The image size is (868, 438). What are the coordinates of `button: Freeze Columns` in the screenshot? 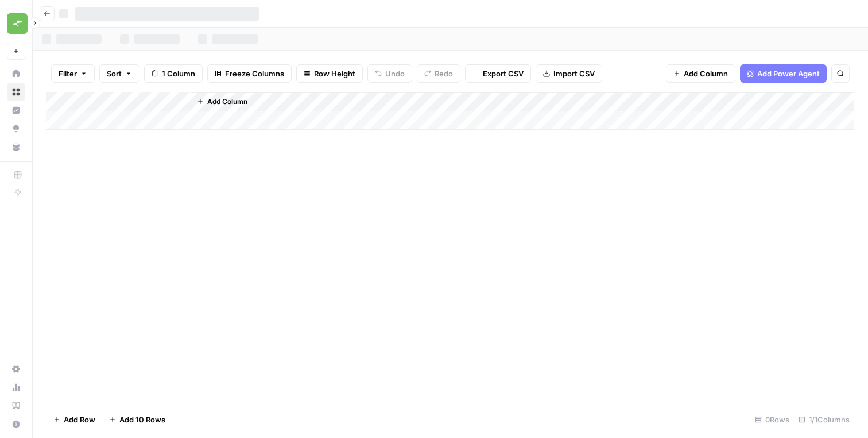 It's located at (249, 74).